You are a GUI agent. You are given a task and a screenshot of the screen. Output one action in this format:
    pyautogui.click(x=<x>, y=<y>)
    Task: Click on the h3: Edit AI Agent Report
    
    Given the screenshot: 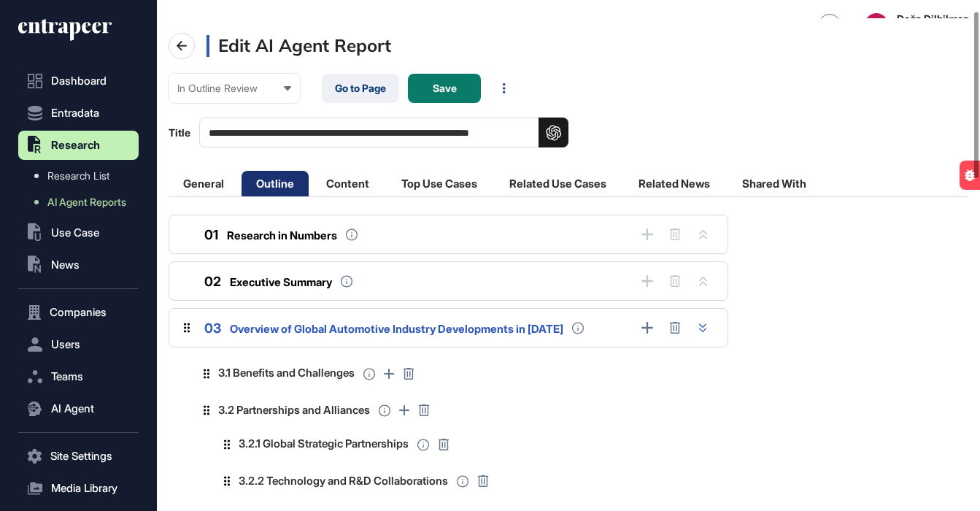 What is the action you would take?
    pyautogui.click(x=588, y=46)
    